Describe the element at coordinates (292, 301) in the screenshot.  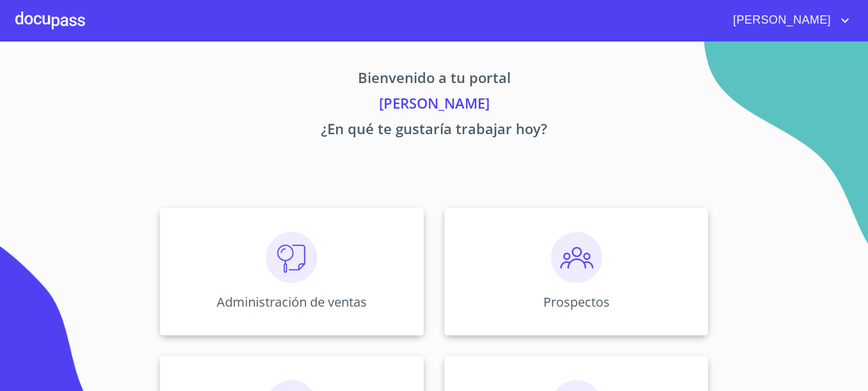
I see `p: Administración de ventas` at that location.